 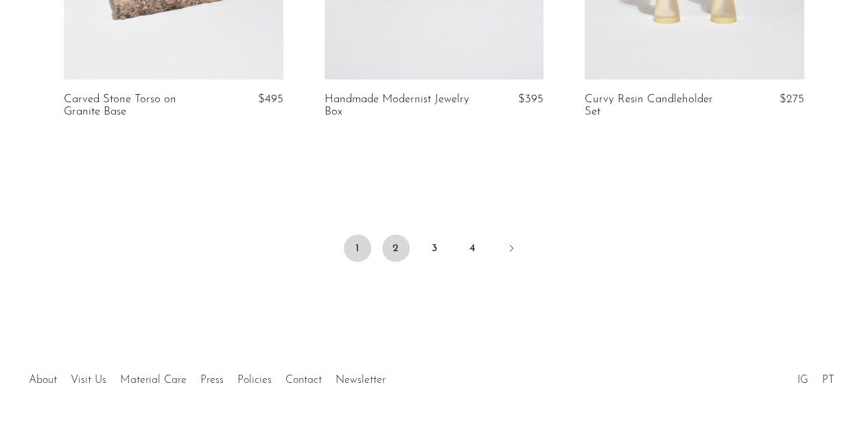 I want to click on a: 4, so click(x=472, y=248).